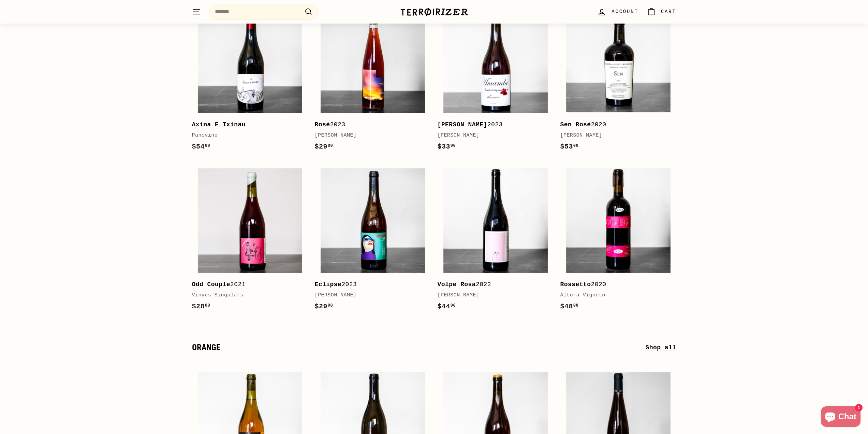  I want to click on span: $53, so click(569, 147).